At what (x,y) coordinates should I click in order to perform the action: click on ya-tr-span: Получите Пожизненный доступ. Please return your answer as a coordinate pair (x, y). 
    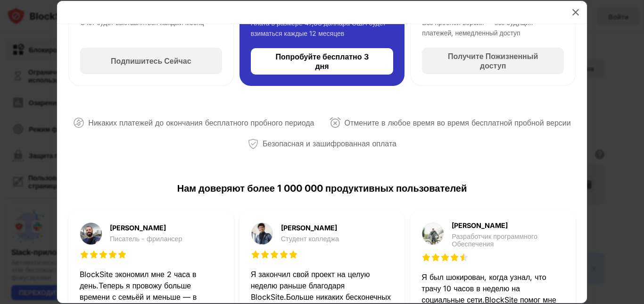
    Looking at the image, I should click on (493, 61).